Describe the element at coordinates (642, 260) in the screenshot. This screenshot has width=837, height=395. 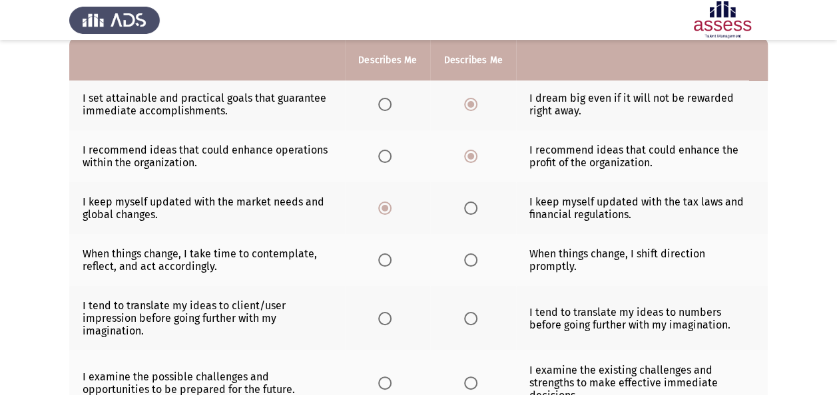
I see `td: When things change, I shift direction promptly.` at that location.